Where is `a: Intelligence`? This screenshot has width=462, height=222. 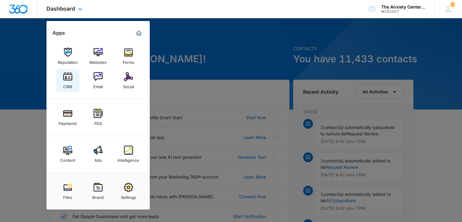 a: Intelligence is located at coordinates (128, 154).